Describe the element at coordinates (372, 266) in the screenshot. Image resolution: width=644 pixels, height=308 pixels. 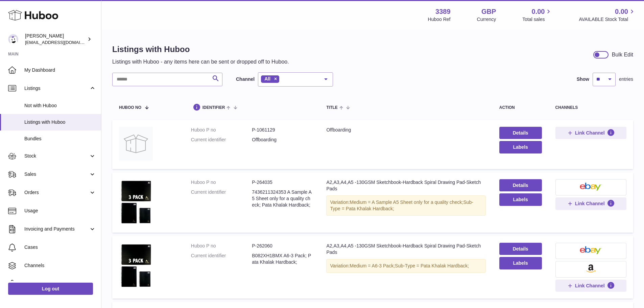
I see `span: Medium = A6-3 Pack;` at that location.